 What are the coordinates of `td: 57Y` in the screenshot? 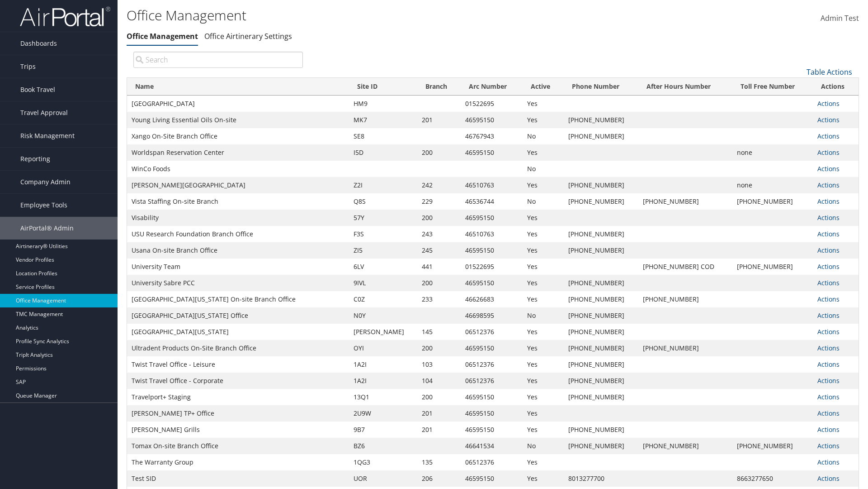 It's located at (383, 218).